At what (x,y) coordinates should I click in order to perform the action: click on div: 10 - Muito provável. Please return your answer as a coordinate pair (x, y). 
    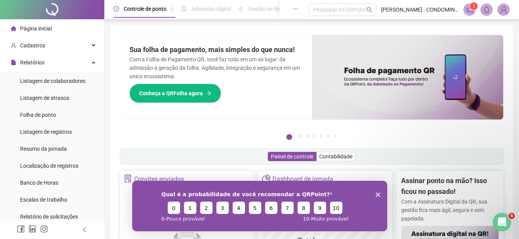
    Looking at the image, I should click on (180, 38).